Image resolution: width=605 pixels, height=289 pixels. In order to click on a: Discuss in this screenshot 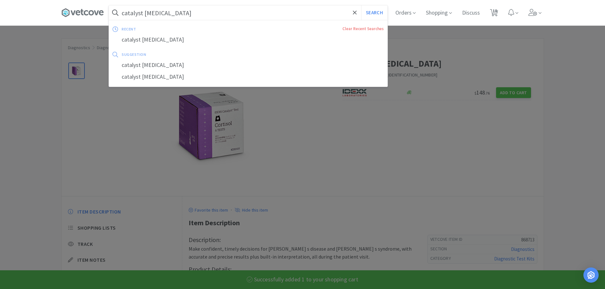, I will do `click(471, 13)`.